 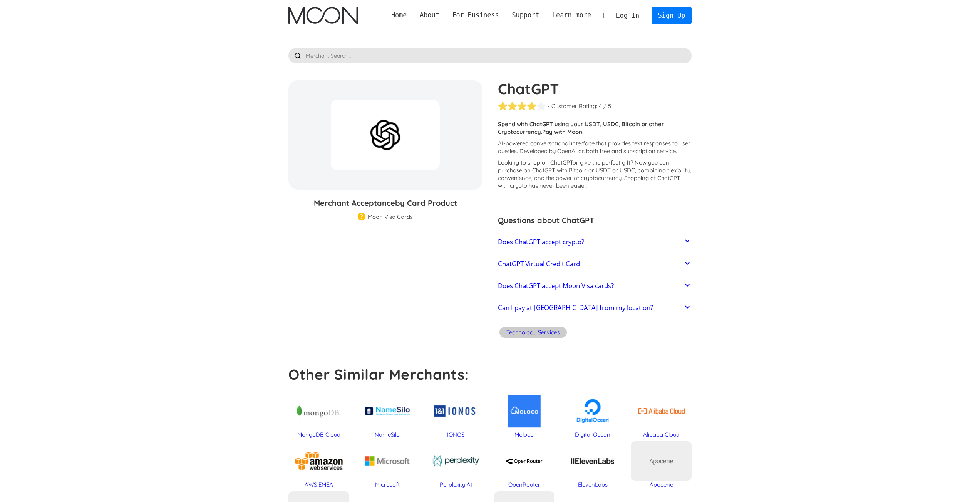 I want to click on div: For Business, so click(x=475, y=15).